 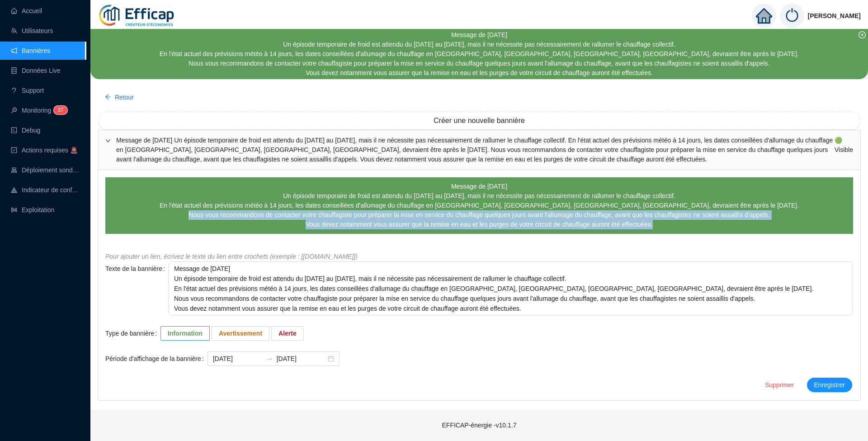 I want to click on span: home, so click(x=764, y=16).